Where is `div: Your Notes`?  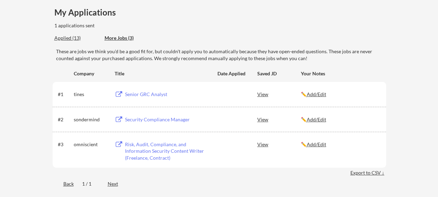
div: Your Notes is located at coordinates (340, 74).